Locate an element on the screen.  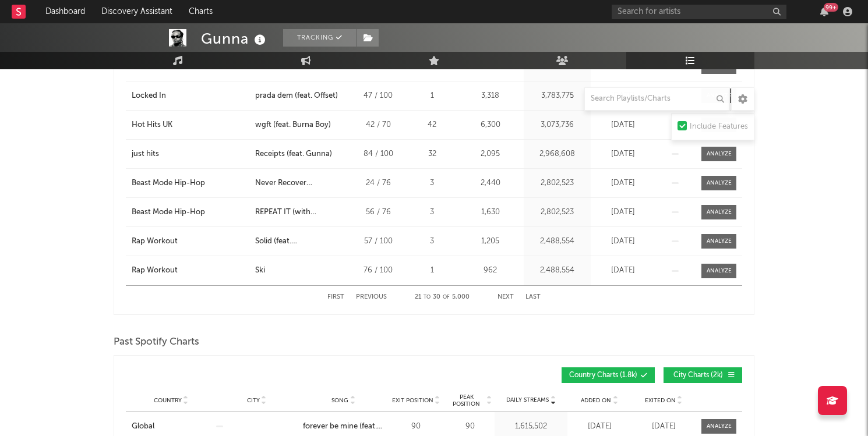
span: Added On is located at coordinates (596, 400).